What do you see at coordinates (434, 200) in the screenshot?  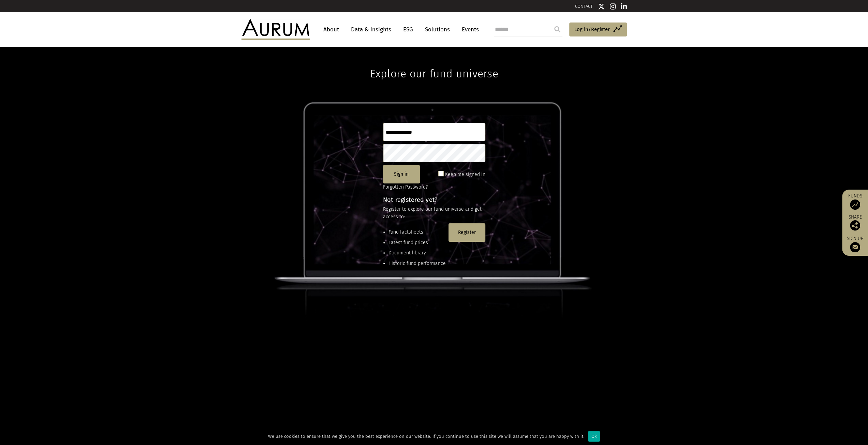 I see `h4: Not registered yet?` at bounding box center [434, 200].